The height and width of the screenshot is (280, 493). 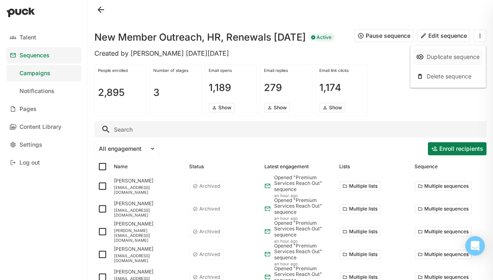 I want to click on div: People enrolled, so click(x=120, y=70).